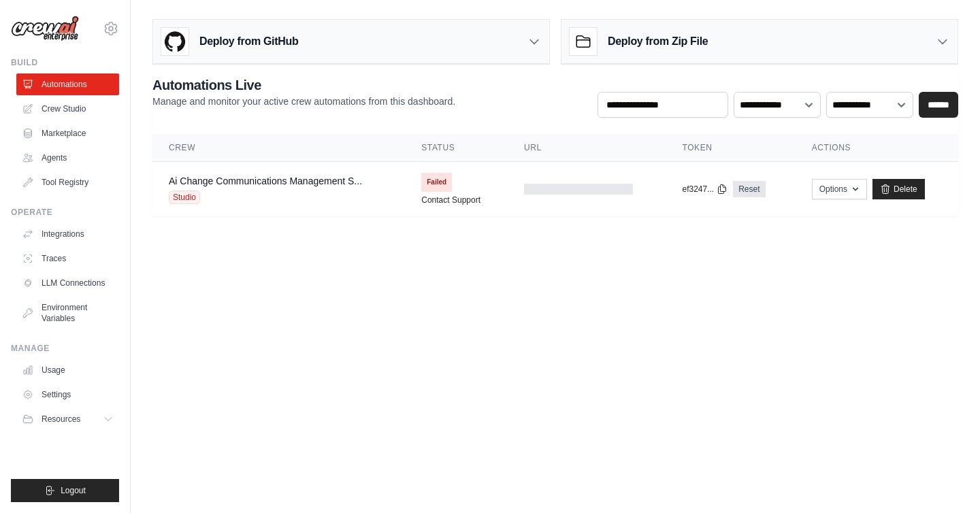 This screenshot has height=513, width=980. What do you see at coordinates (456, 147) in the screenshot?
I see `th: Status` at bounding box center [456, 147].